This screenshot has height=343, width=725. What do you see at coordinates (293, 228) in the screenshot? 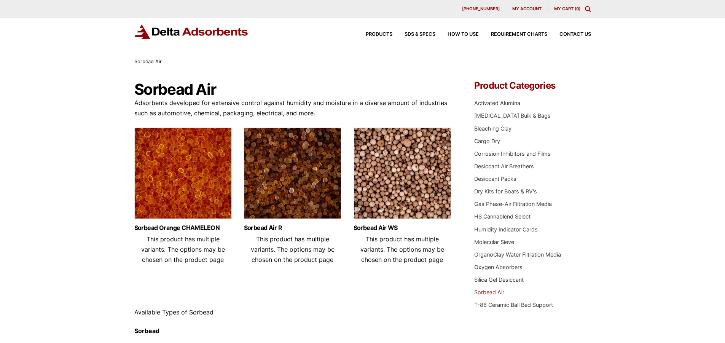
I see `a: Sorbead Air R` at bounding box center [293, 228].